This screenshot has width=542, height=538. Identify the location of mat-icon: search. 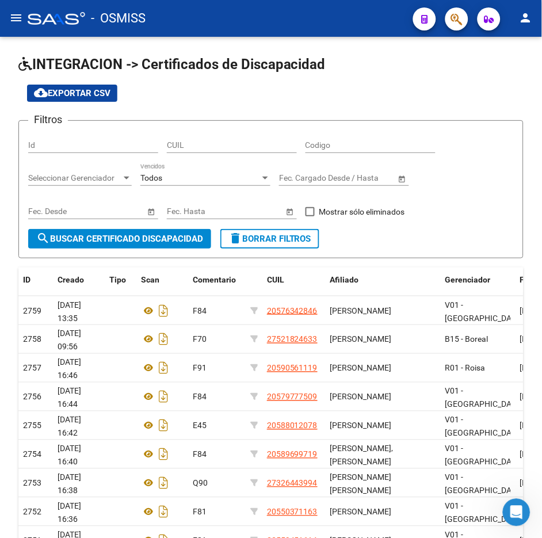
(43, 238).